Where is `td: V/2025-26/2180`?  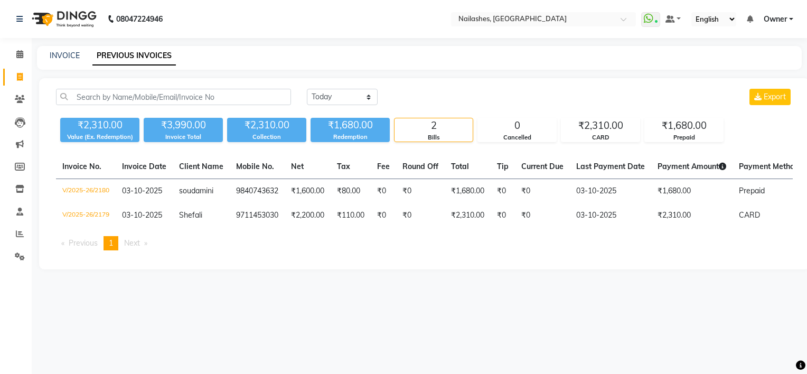
td: V/2025-26/2180 is located at coordinates (86, 191).